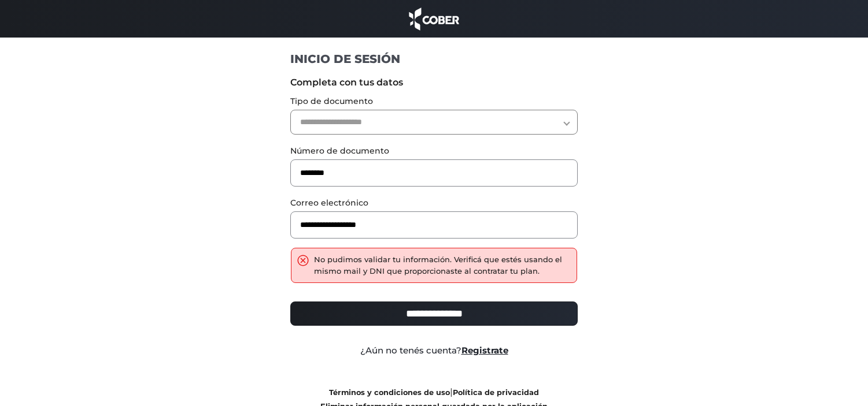 The image size is (868, 406). I want to click on label: Tipo de documento, so click(434, 101).